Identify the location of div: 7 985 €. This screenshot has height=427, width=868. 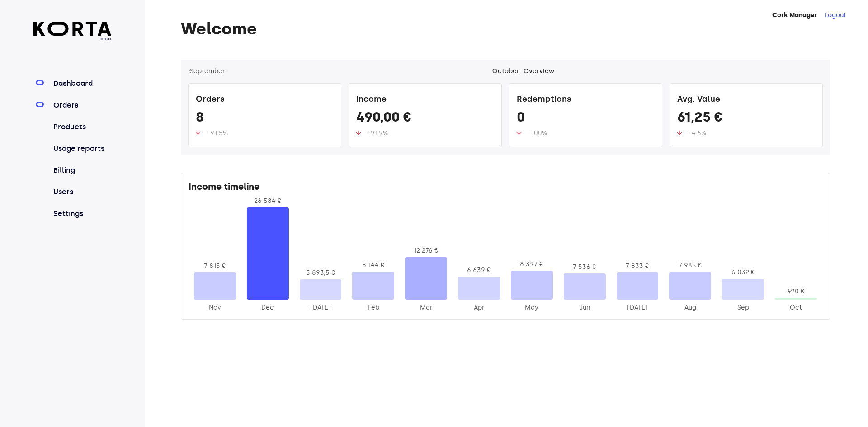
(690, 266).